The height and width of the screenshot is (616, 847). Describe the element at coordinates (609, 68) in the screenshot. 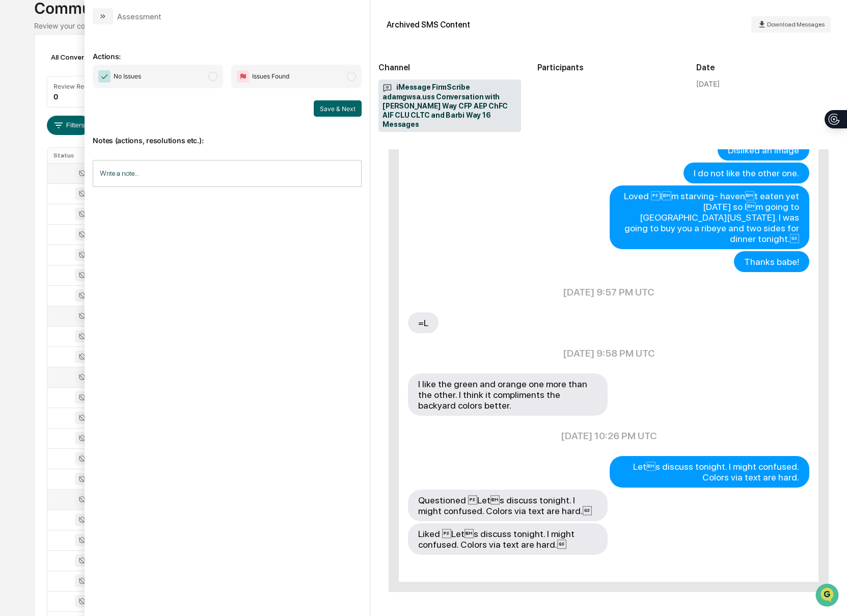

I see `h2: Participants` at that location.